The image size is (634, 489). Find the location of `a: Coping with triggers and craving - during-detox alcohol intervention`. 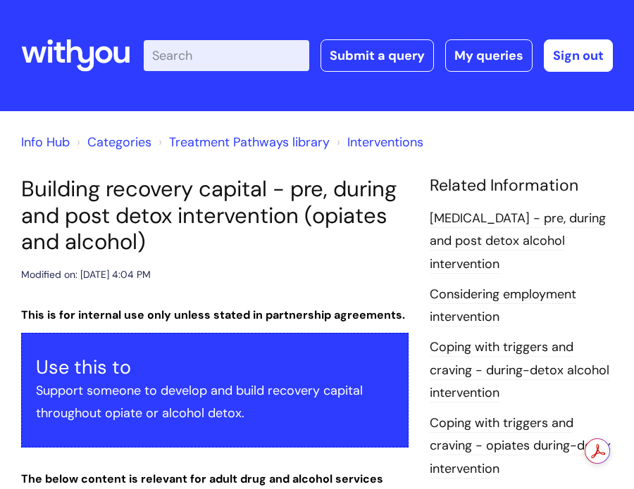

a: Coping with triggers and craving - during-detox alcohol intervention is located at coordinates (519, 370).